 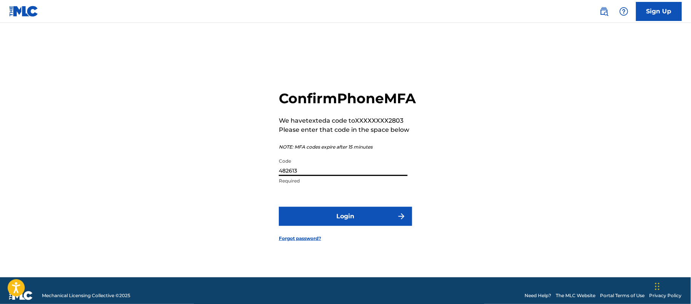 What do you see at coordinates (401, 216) in the screenshot?
I see `img: f7272a7cc735f4ea7f67.svg` at bounding box center [401, 216].